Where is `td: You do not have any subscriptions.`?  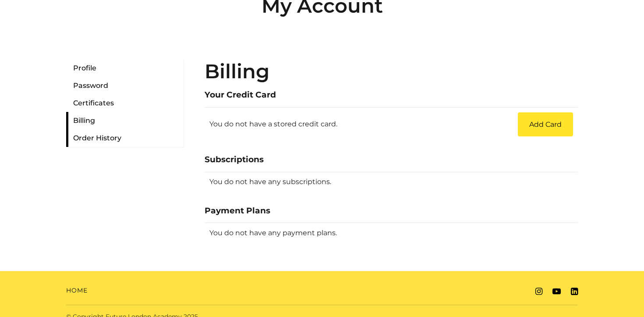
td: You do not have any subscriptions. is located at coordinates (391, 182).